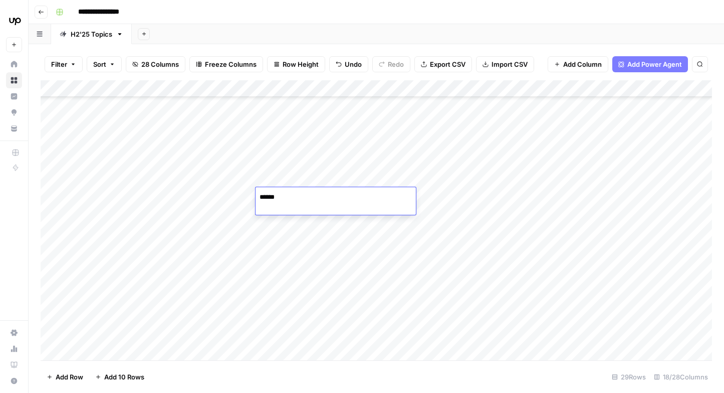  What do you see at coordinates (14, 332) in the screenshot?
I see `a: Settings` at bounding box center [14, 332].